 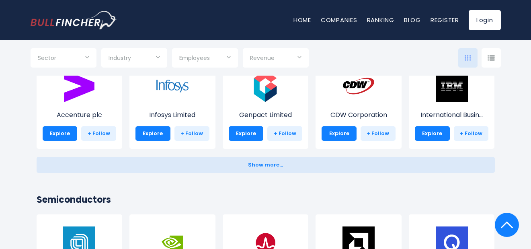 What do you see at coordinates (80, 102) in the screenshot?
I see `a: Accenture plc` at bounding box center [80, 102].